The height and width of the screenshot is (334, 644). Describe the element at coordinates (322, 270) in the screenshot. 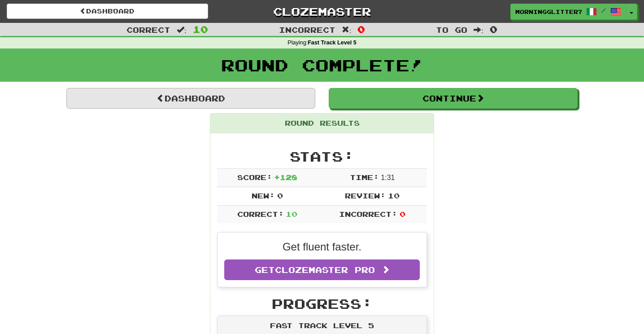

I see `a: GetClozemaster Pro` at that location.